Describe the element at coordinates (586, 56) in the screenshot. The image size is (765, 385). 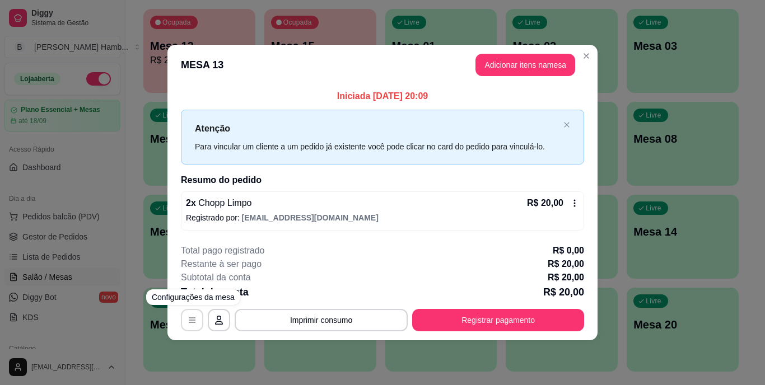
I see `button: Close` at that location.